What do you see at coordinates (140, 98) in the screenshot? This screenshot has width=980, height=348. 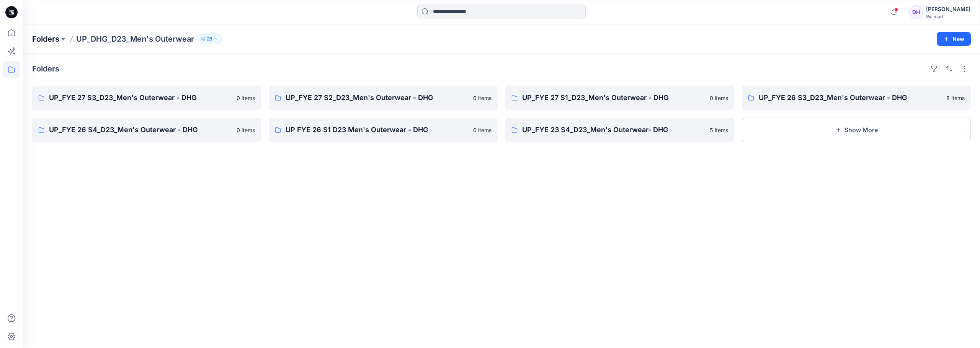 I see `p: UP_FYE 27 S3_D23_Men's Outerwear - DHG` at bounding box center [140, 98].